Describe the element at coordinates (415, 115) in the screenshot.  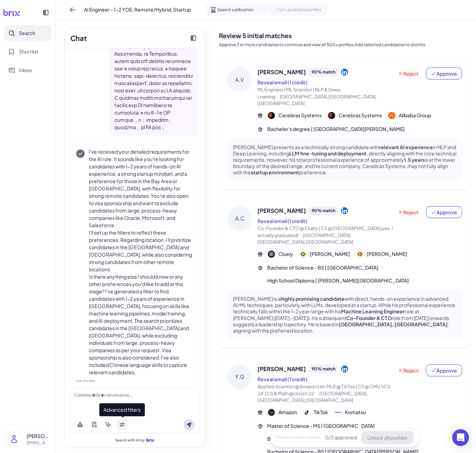
I see `span: Alibaba Group` at that location.